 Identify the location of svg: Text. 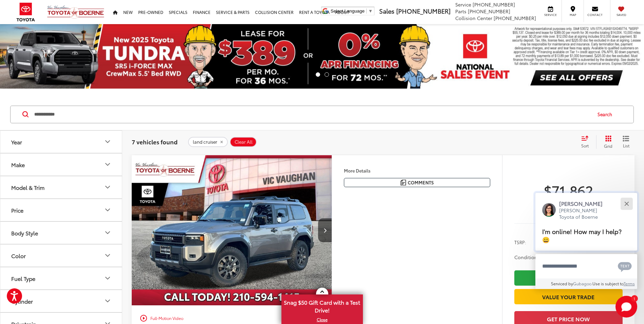
(625, 266).